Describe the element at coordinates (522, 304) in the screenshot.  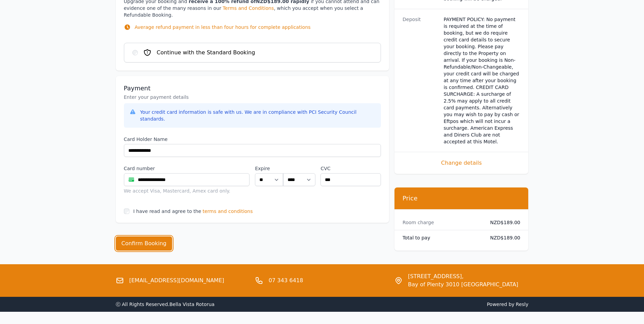
I see `a: Resly` at that location.